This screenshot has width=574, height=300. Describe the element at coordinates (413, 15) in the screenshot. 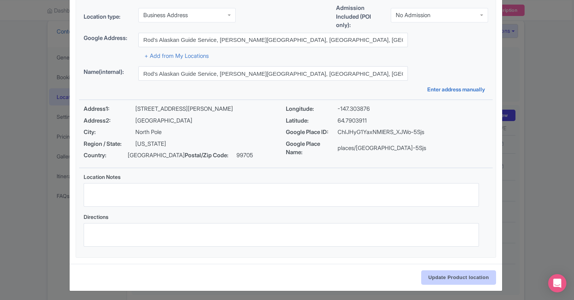

I see `div: No Admission` at that location.